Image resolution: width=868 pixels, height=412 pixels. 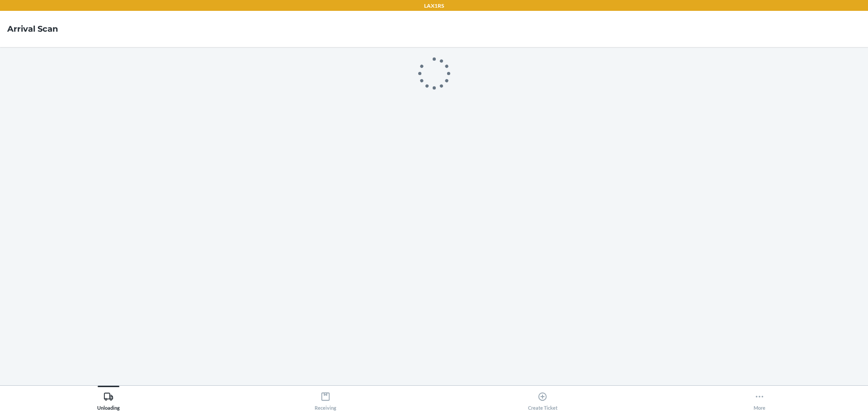 What do you see at coordinates (434, 6) in the screenshot?
I see `p: LAX1RS` at bounding box center [434, 6].